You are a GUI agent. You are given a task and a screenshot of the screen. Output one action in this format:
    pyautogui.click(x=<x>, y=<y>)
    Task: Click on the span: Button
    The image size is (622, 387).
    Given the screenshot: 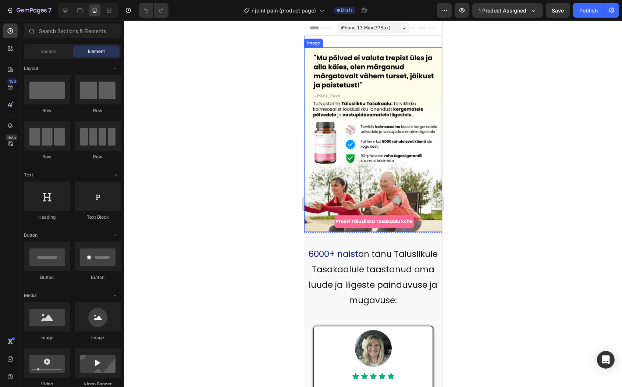 What is the action you would take?
    pyautogui.click(x=31, y=235)
    